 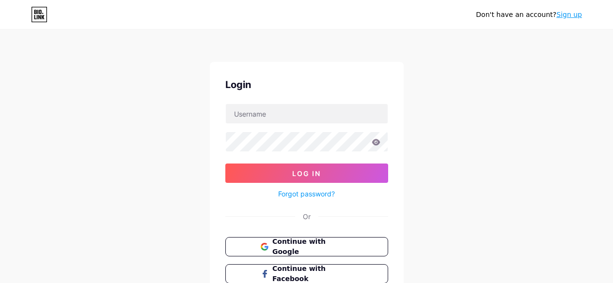 What do you see at coordinates (307, 173) in the screenshot?
I see `button: Log In` at bounding box center [307, 173].